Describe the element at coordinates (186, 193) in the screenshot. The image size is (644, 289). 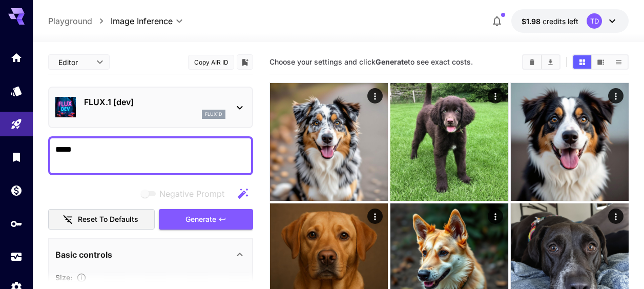
I see `span: Negative prompts are not compatible with the selected model.` at that location.